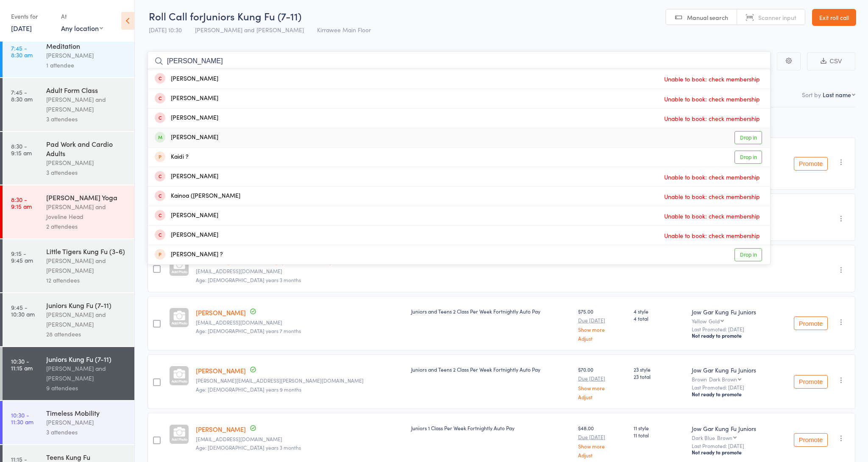 The height and width of the screenshot is (462, 868). I want to click on span: Kirrawee Main Floor, so click(343, 30).